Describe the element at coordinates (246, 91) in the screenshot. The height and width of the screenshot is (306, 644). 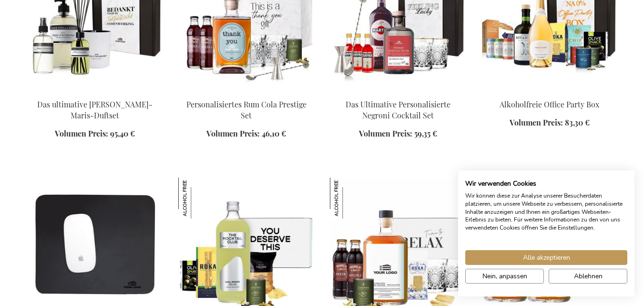
I see `a: Personalised Rum Cola Prestige Set` at that location.